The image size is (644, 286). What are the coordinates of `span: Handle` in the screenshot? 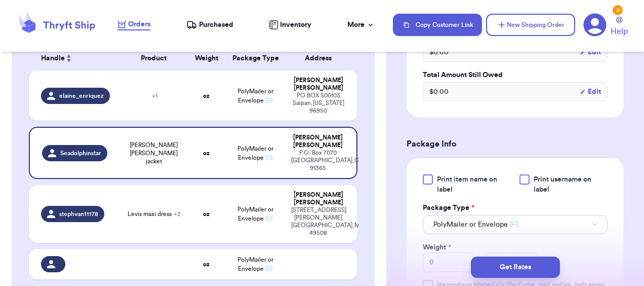 It's located at (52, 58).